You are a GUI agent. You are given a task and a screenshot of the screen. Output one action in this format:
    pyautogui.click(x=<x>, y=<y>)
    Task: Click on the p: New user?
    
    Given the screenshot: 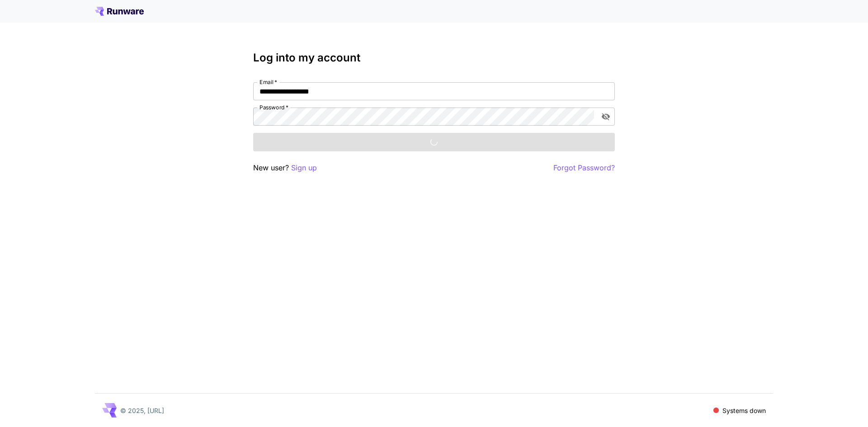 What is the action you would take?
    pyautogui.click(x=285, y=167)
    